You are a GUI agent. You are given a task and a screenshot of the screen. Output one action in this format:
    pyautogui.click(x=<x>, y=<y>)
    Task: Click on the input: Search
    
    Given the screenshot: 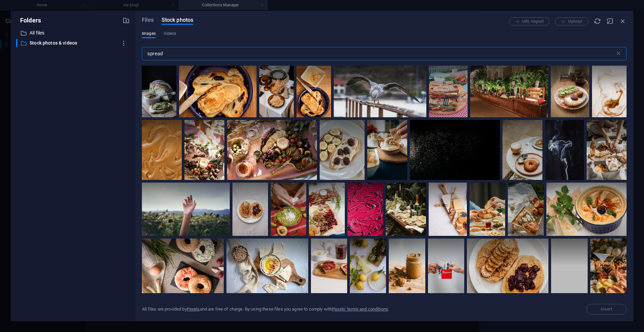 What is the action you would take?
    pyautogui.click(x=378, y=54)
    